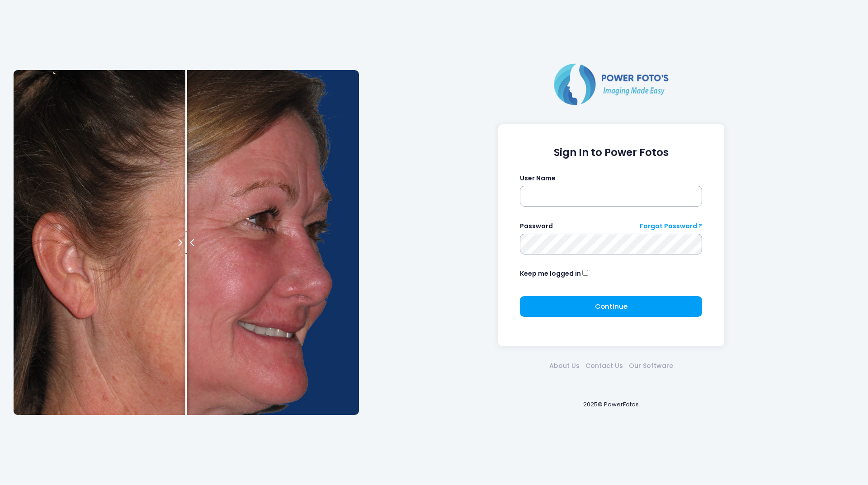 This screenshot has width=868, height=485. Describe the element at coordinates (611, 404) in the screenshot. I see `div: 2025© PowerFotos` at that location.